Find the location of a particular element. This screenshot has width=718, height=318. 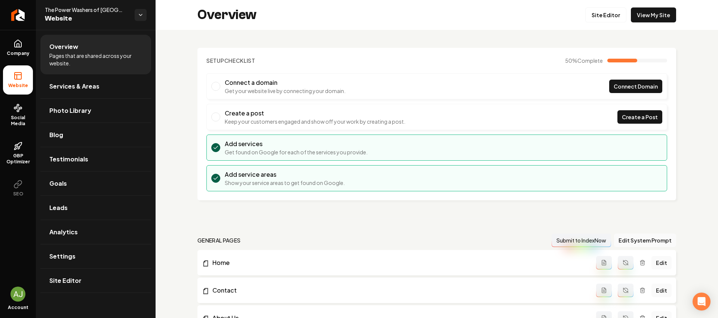

span: Pages that are shared across your website. is located at coordinates (96, 59).